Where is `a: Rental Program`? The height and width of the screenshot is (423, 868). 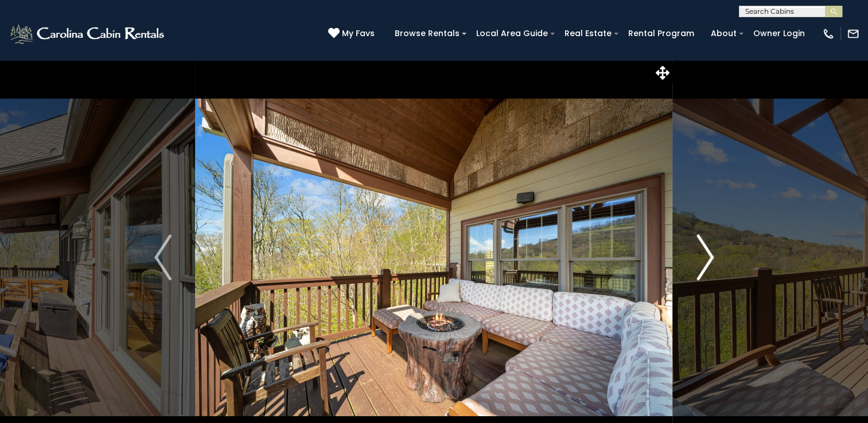 a: Rental Program is located at coordinates (661, 34).